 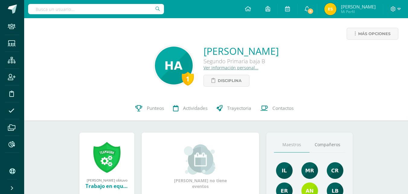 I want to click on span: Más opciones, so click(x=375, y=34).